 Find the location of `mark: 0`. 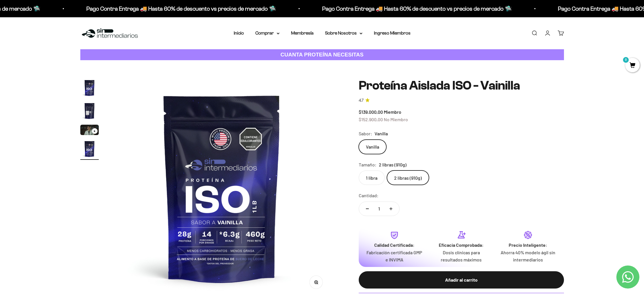

mark: 0 is located at coordinates (626, 60).